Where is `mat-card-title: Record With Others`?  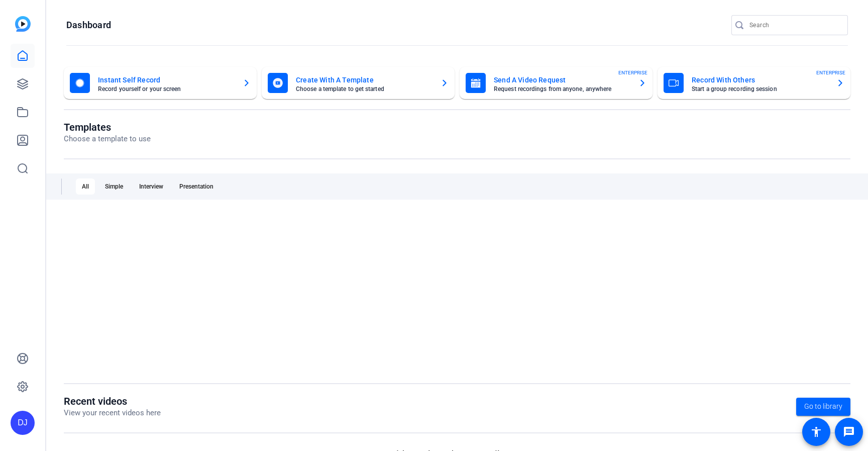 mat-card-title: Record With Others is located at coordinates (760, 80).